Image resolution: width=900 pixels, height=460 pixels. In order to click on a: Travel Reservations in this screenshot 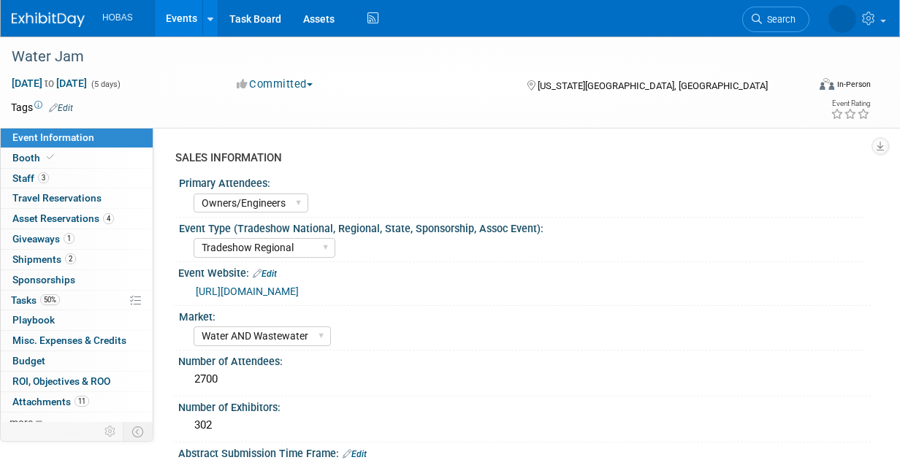, I will do `click(77, 198)`.